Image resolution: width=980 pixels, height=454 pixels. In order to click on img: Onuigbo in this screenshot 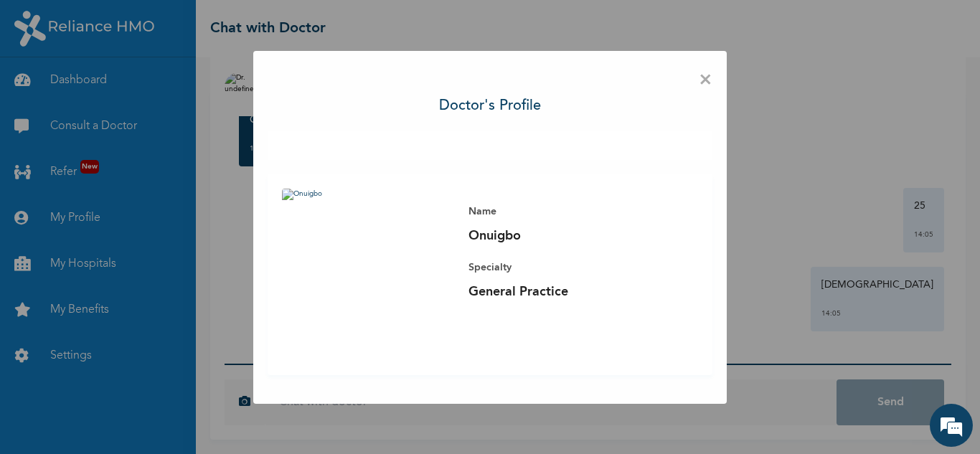, I will do `click(368, 275)`.